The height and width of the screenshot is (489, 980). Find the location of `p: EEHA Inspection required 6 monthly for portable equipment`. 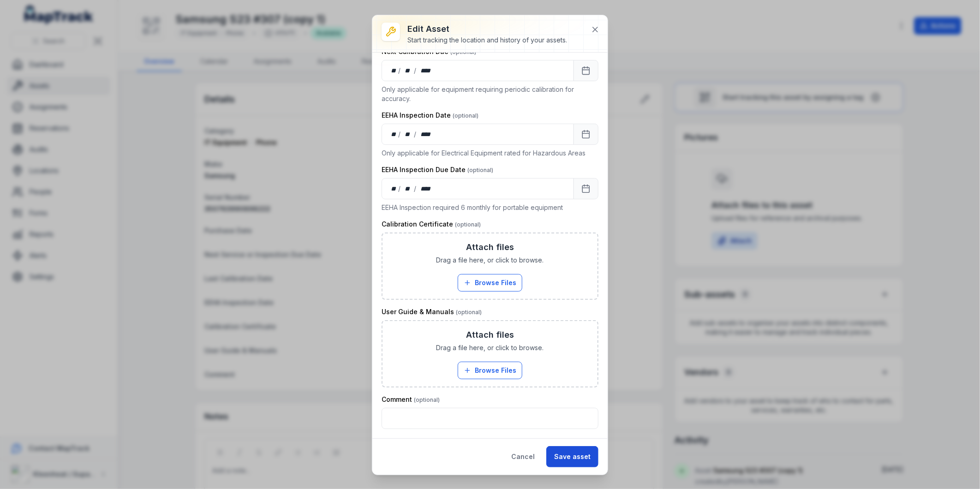

p: EEHA Inspection required 6 monthly for portable equipment is located at coordinates (490, 207).